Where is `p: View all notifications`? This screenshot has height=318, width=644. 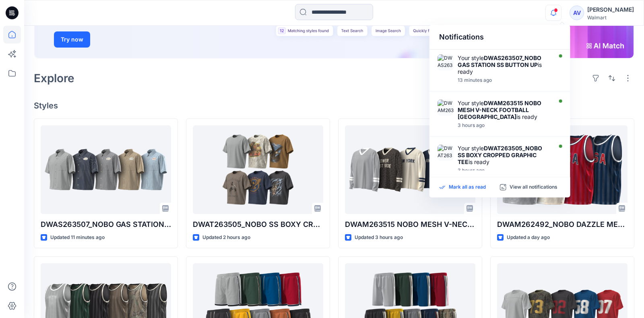
p: View all notifications is located at coordinates (534, 187).